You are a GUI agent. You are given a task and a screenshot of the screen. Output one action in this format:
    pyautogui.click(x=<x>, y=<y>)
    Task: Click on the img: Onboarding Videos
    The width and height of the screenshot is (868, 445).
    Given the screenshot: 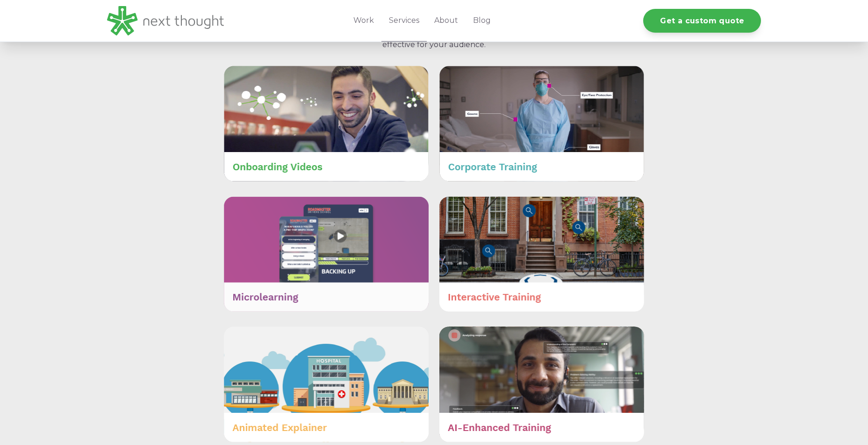 What is the action you would take?
    pyautogui.click(x=326, y=123)
    